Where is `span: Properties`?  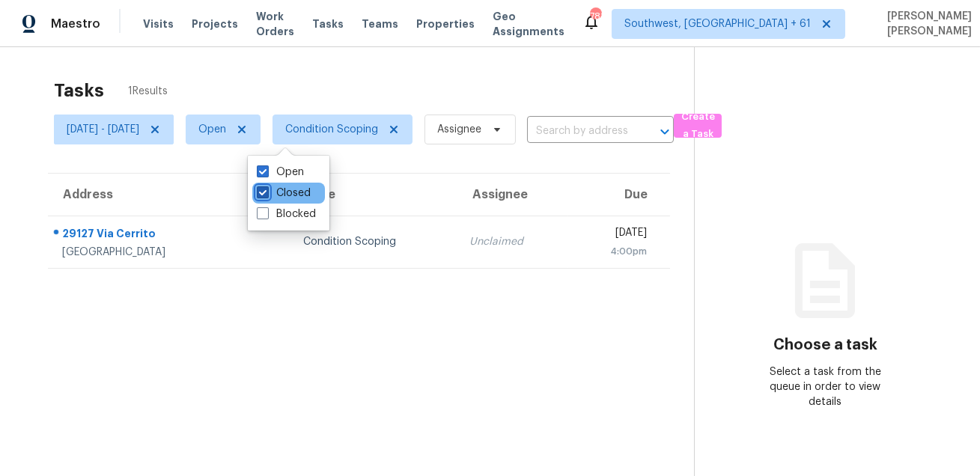 span: Properties is located at coordinates (445, 24).